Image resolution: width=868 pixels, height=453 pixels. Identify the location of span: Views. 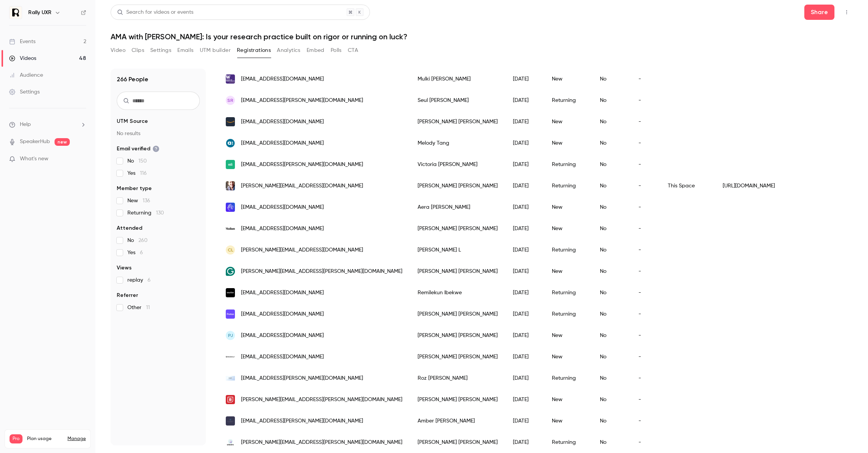
(124, 268).